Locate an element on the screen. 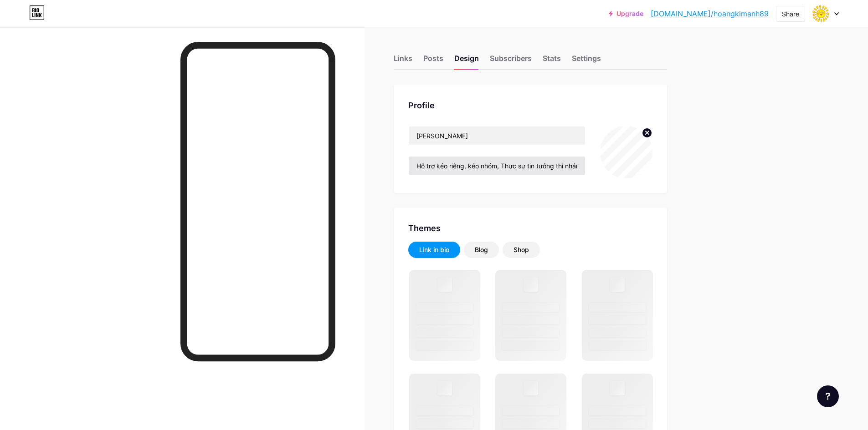  div: Design is located at coordinates (467, 61).